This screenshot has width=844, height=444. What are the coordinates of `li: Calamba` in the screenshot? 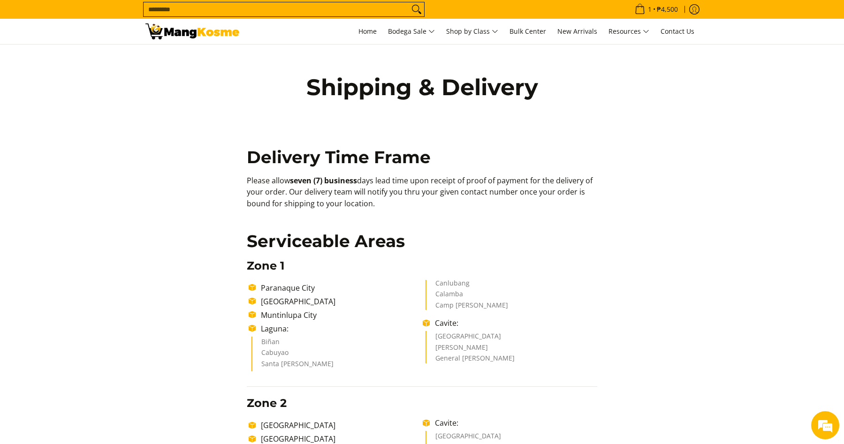 It's located at (511, 296).